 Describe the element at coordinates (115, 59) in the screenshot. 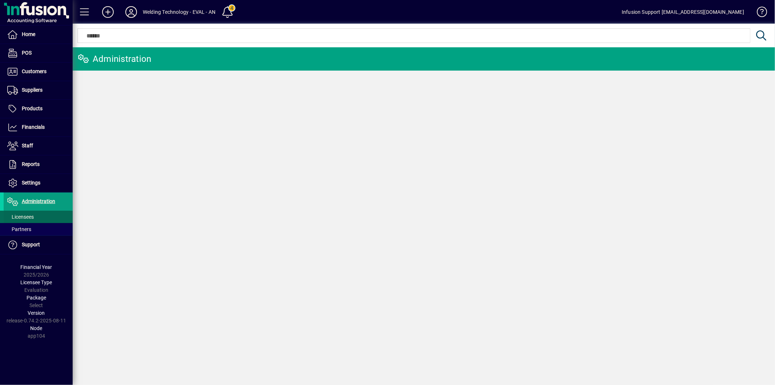

I see `div: Administration` at that location.